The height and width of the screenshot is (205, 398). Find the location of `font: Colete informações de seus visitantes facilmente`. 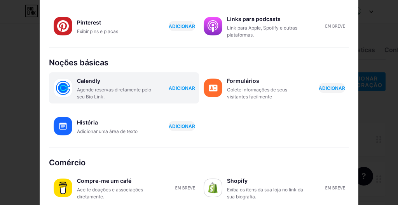

font: Colete informações de seus visitantes facilmente is located at coordinates (257, 93).